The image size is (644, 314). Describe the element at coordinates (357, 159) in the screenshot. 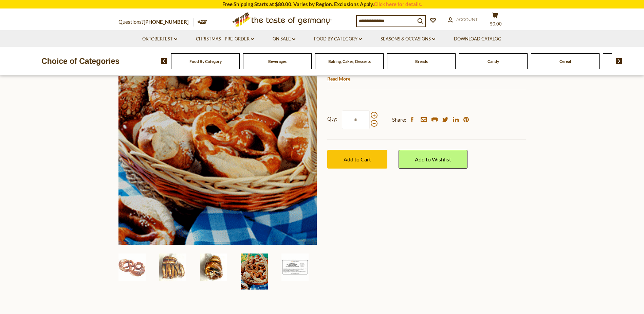

I see `span: Add to Cart` at that location.